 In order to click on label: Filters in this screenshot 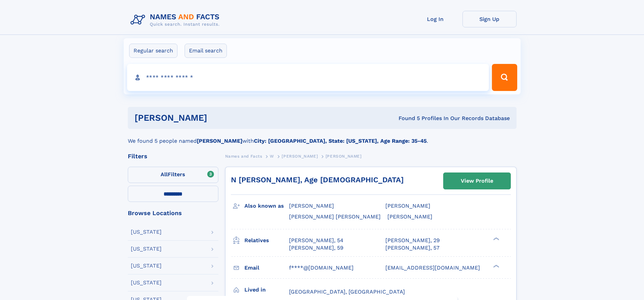, I will do `click(173, 175)`.